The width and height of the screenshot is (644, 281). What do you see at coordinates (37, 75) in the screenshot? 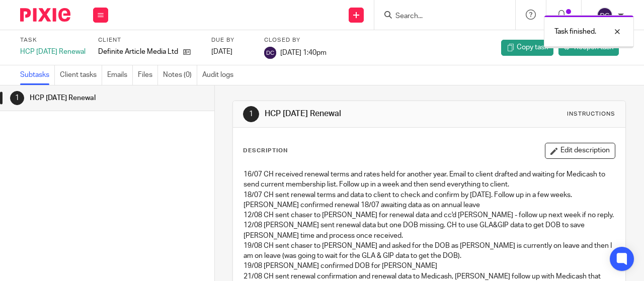
I see `a: Subtasks` at bounding box center [37, 75].